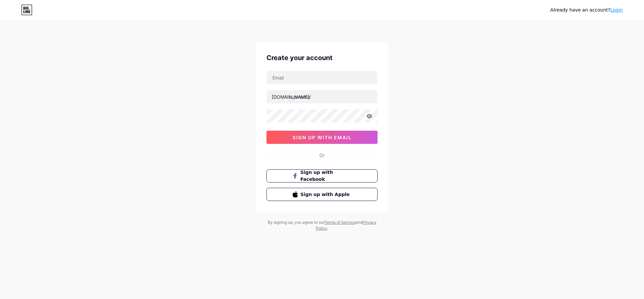 This screenshot has width=644, height=299. Describe the element at coordinates (322, 194) in the screenshot. I see `a: Sign up with Apple` at that location.